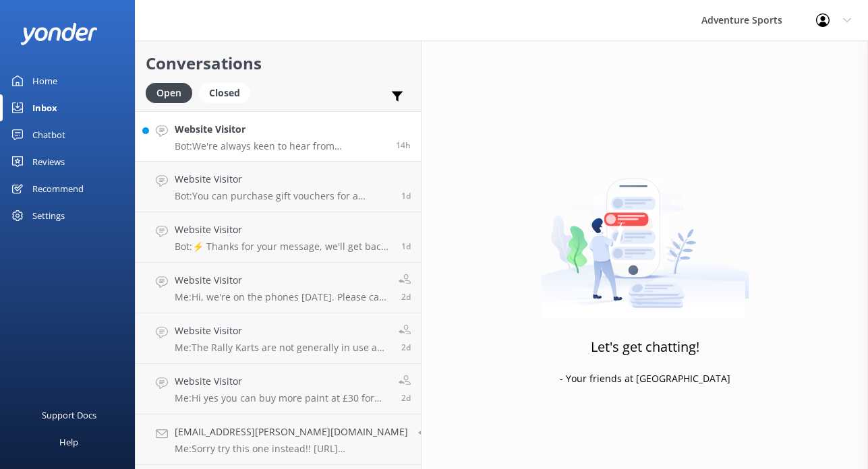 This screenshot has height=469, width=868. Describe the element at coordinates (406, 296) in the screenshot. I see `span: Sep 15 2025 11:19am (UTC +01:00) Europe/London` at that location.